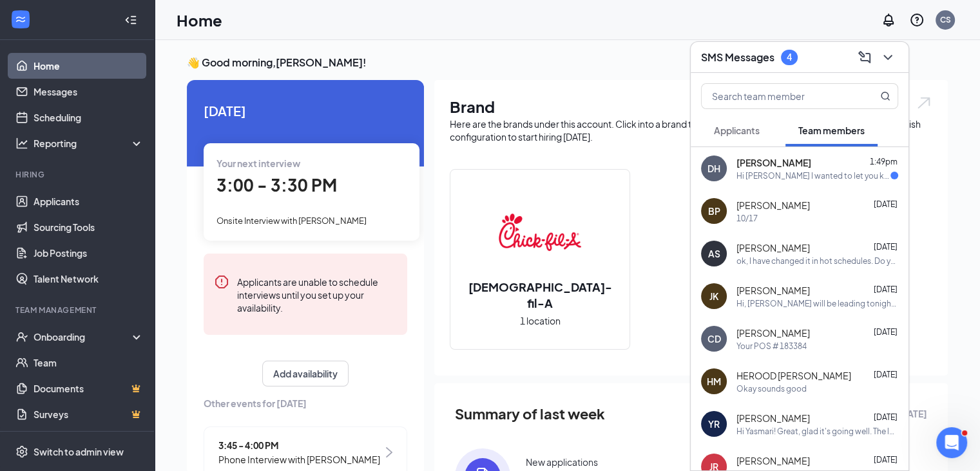 This screenshot has width=980, height=471. Describe the element at coordinates (738, 57) in the screenshot. I see `h3: SMS Messages` at that location.